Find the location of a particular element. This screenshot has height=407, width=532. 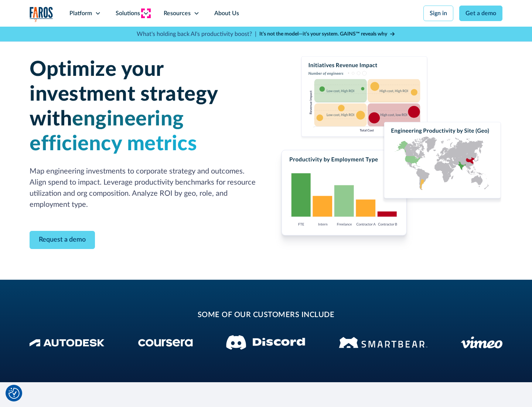

a: Get a demo is located at coordinates (481, 13).